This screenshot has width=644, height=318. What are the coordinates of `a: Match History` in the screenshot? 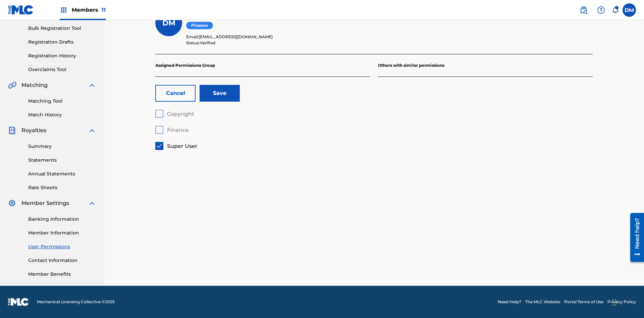 It's located at (62, 114).